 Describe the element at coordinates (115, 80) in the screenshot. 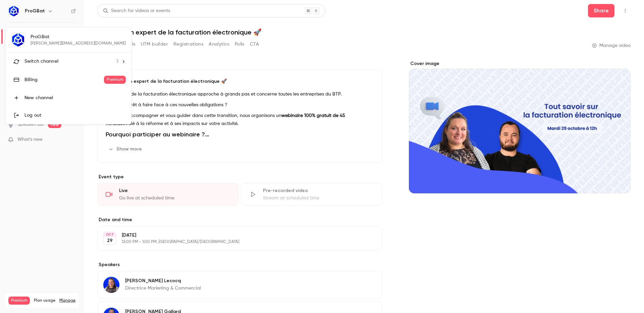

I see `span: Premium` at that location.